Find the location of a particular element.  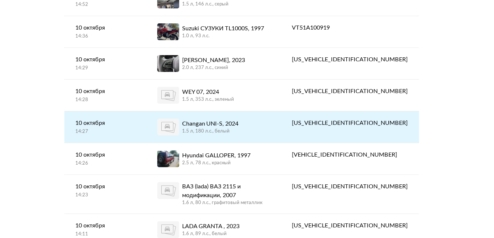

div: 14:36 is located at coordinates (105, 37).